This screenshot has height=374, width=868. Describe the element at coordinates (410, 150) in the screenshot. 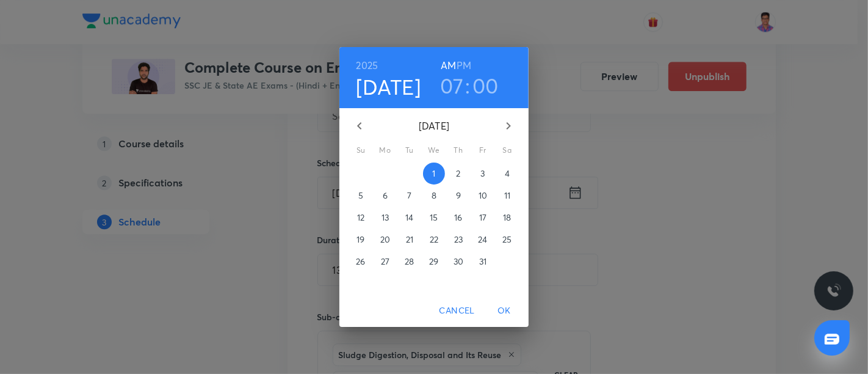

I see `span: Tu` at that location.